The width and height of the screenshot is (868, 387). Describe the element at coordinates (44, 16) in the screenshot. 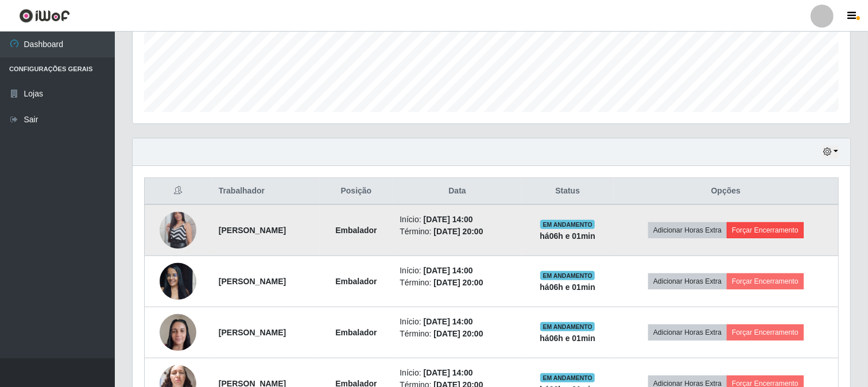

I see `img: CoreUI Logo` at that location.